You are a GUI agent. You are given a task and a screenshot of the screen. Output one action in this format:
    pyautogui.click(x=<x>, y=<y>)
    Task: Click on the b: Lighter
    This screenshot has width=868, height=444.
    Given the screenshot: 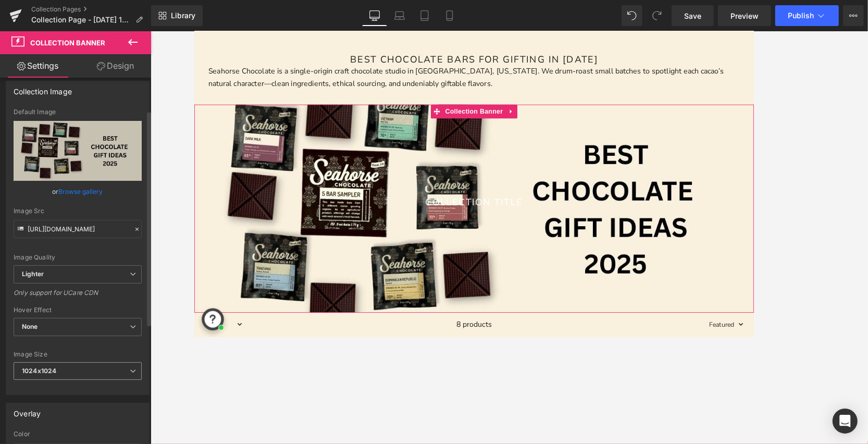 What is the action you would take?
    pyautogui.click(x=33, y=274)
    